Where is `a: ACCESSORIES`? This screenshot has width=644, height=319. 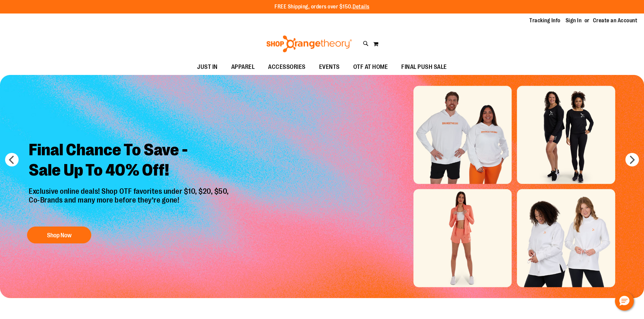
a: ACCESSORIES is located at coordinates (287, 68).